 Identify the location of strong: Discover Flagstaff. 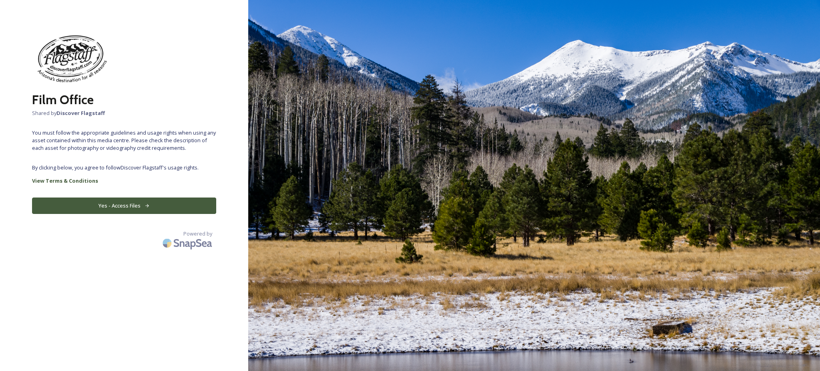
(80, 113).